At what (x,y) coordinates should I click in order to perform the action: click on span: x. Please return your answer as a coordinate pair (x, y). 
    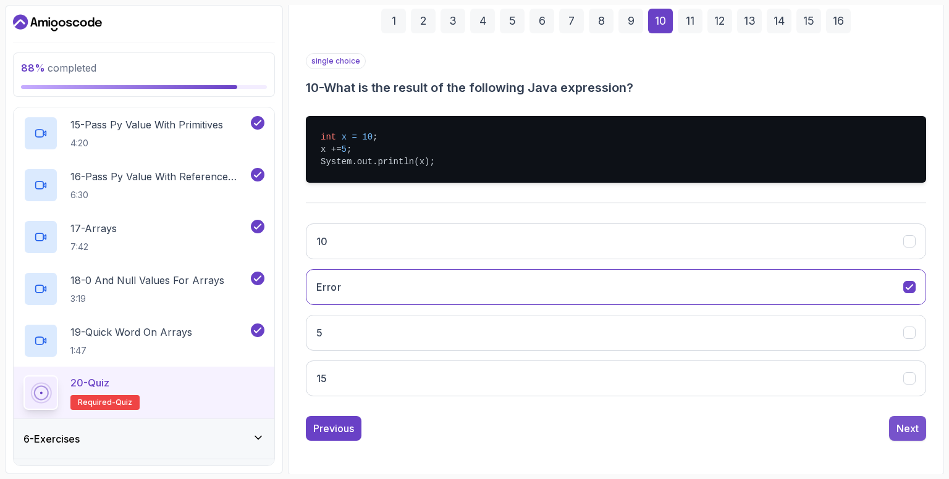
    Looking at the image, I should click on (344, 137).